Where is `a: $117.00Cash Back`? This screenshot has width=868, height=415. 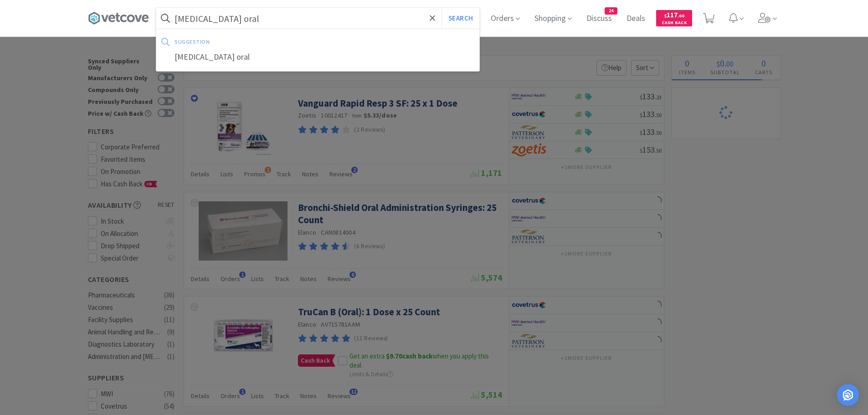
a: $117.00Cash Back is located at coordinates (674, 18).